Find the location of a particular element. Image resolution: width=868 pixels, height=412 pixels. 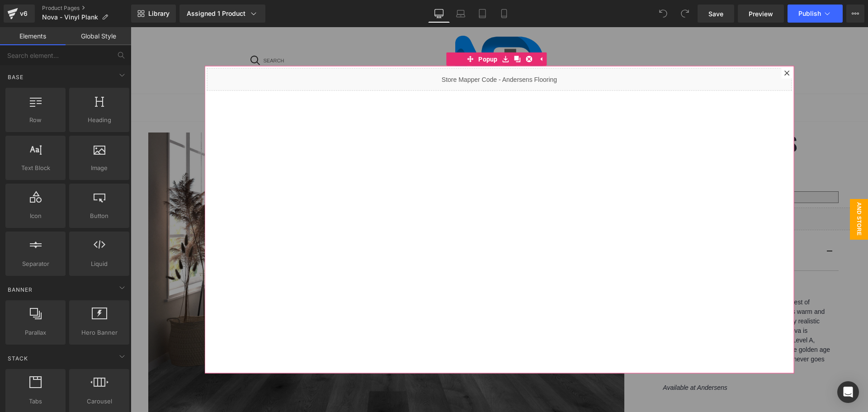

a: Tablet is located at coordinates (483, 14).